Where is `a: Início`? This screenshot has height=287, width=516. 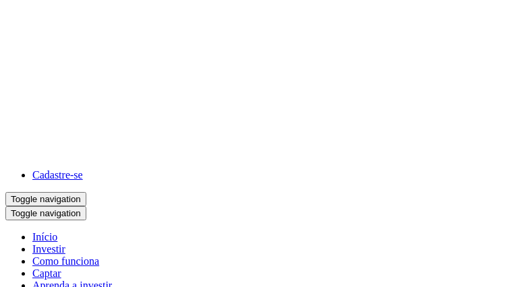 a: Início is located at coordinates (45, 237).